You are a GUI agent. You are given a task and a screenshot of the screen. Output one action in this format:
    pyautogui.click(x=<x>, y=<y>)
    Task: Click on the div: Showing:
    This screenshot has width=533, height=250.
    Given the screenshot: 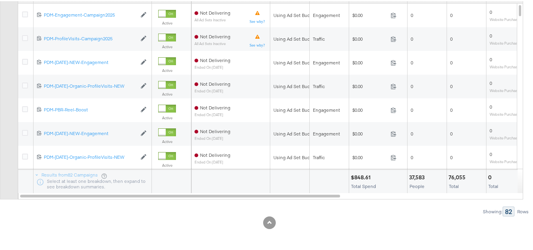 What is the action you would take?
    pyautogui.click(x=492, y=210)
    